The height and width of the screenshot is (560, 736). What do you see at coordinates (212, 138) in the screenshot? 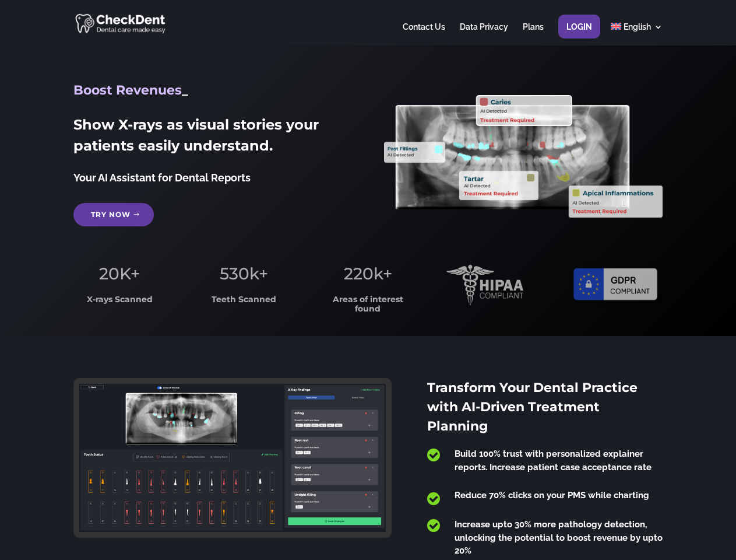
I see `h2: Show X-rays as visual stories your patients easily understand.` at bounding box center [212, 138].